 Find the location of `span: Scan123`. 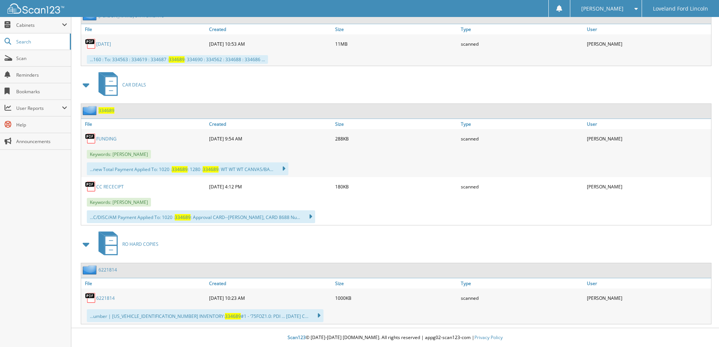

span: Scan123 is located at coordinates (297, 337).